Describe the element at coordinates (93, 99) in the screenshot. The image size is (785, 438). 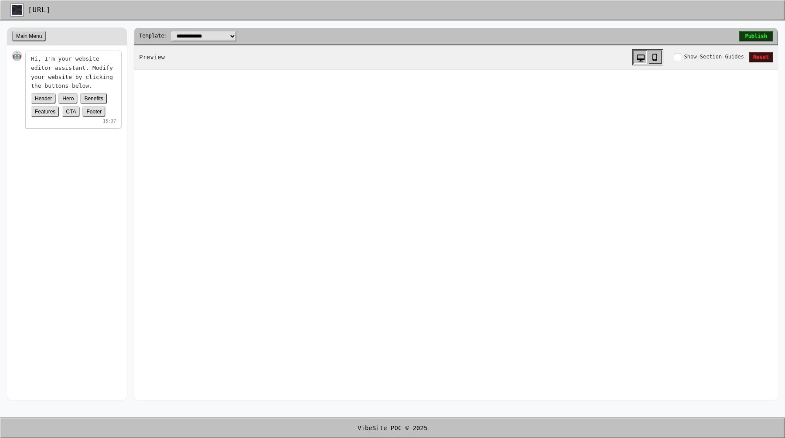
I see `button: Benefits` at that location.